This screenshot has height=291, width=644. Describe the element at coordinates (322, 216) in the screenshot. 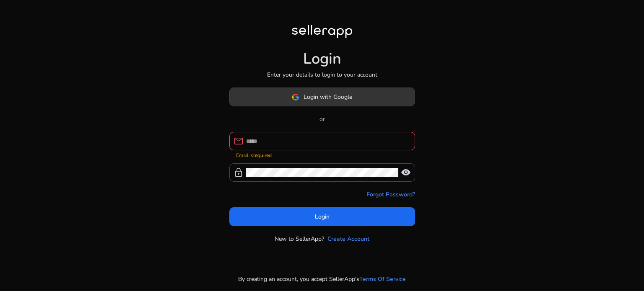

I see `span: Login` at that location.